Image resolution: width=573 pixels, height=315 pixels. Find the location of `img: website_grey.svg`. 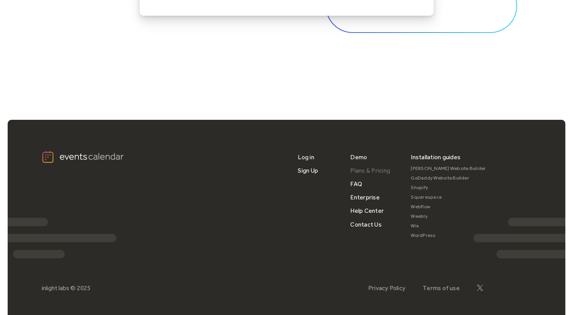

img: website_grey.svg is located at coordinates (15, 23).